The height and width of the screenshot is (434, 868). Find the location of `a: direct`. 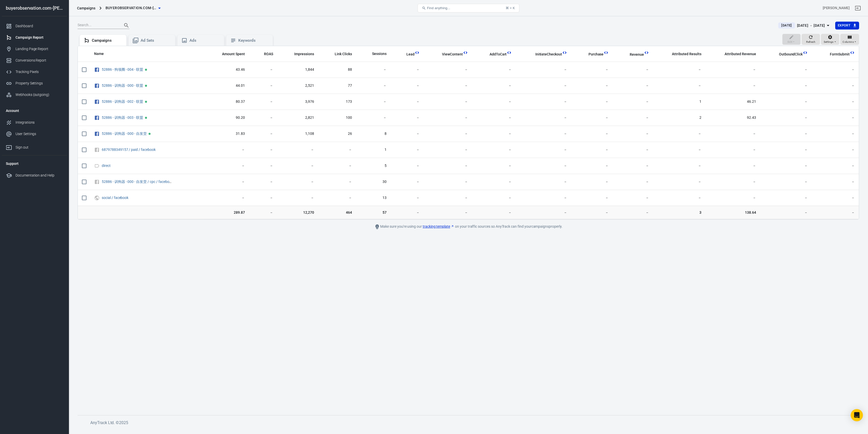

a: direct is located at coordinates (106, 166).